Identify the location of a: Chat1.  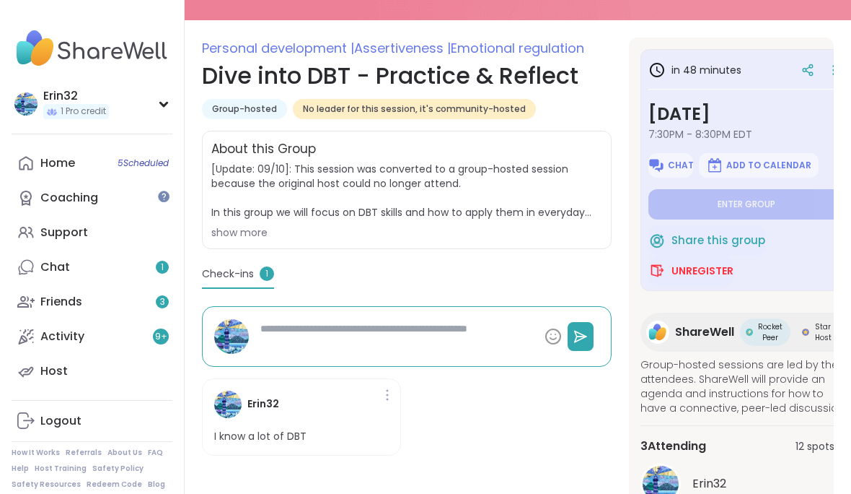
(92, 267).